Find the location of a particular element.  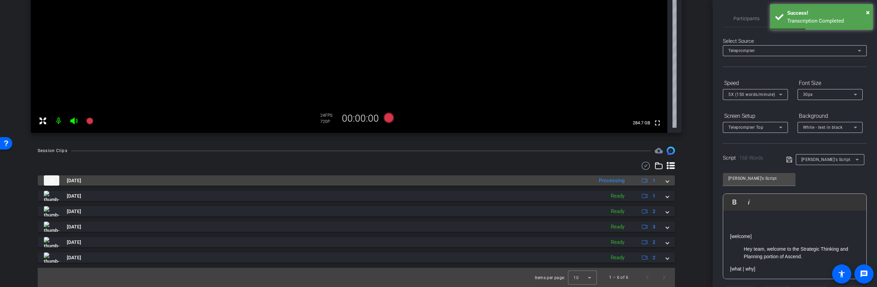

div: 720P is located at coordinates (329, 122).